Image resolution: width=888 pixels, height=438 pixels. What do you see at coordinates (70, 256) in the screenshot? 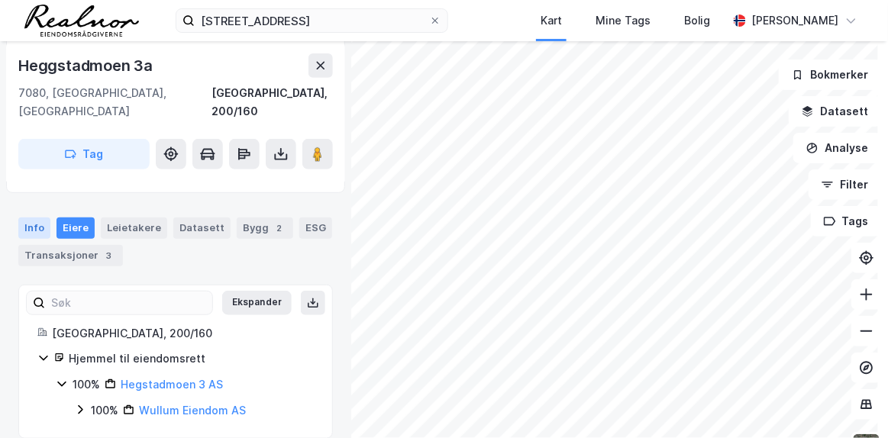
I see `div: Transaksjoner` at bounding box center [70, 256].